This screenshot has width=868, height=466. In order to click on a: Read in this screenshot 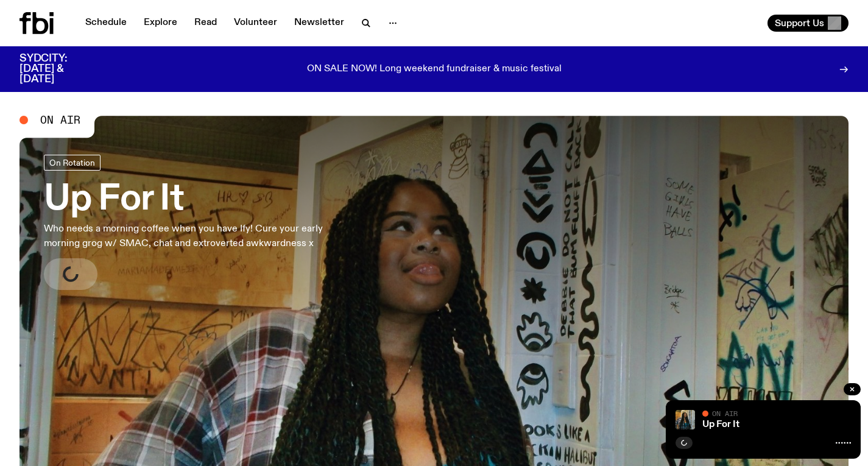, I will do `click(206, 23)`.